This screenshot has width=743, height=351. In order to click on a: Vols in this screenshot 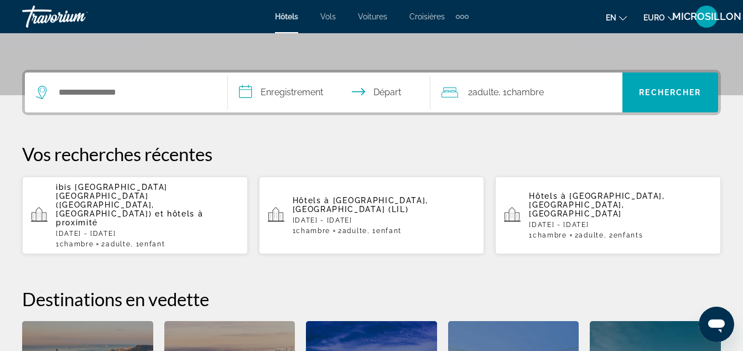, I will do `click(328, 17)`.